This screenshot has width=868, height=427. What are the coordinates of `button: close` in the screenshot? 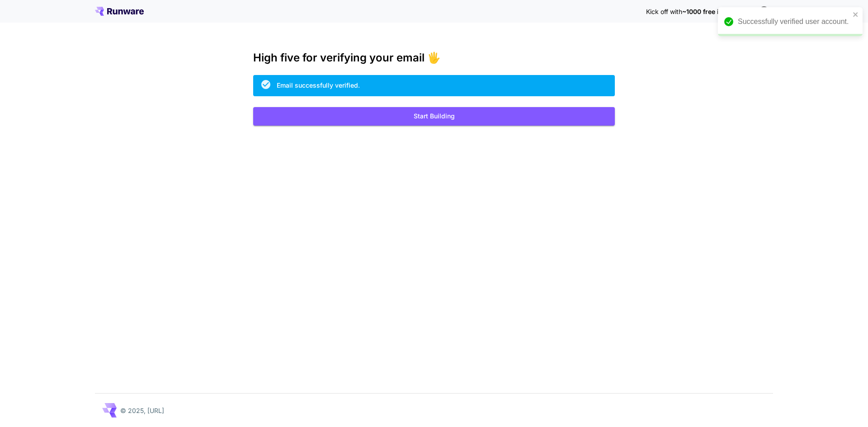 It's located at (856, 14).